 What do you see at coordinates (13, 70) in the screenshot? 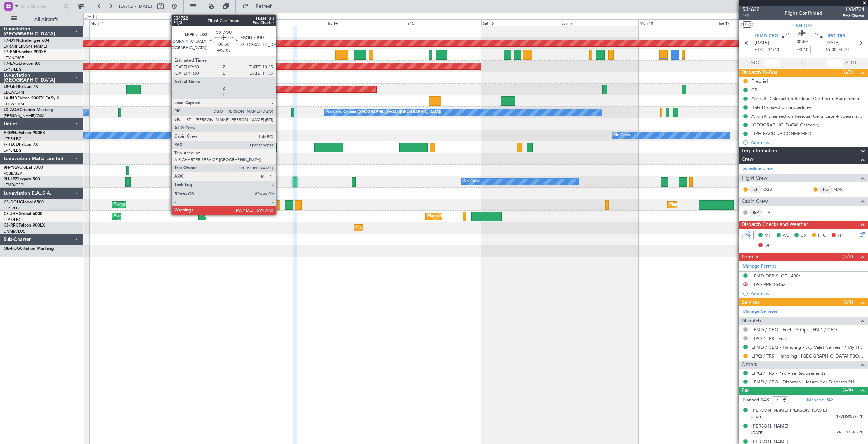
I see `a: LFPB/LBG` at bounding box center [13, 70].